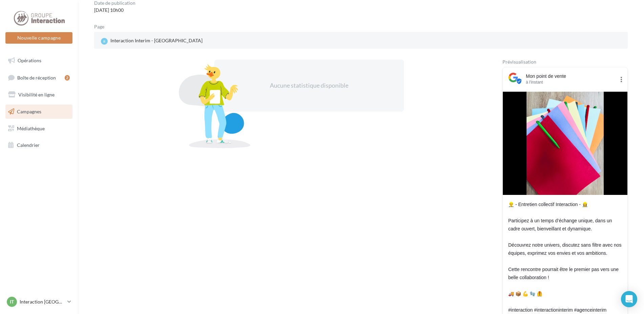 This screenshot has height=314, width=644. What do you see at coordinates (28, 145) in the screenshot?
I see `span: Calendrier` at bounding box center [28, 145].